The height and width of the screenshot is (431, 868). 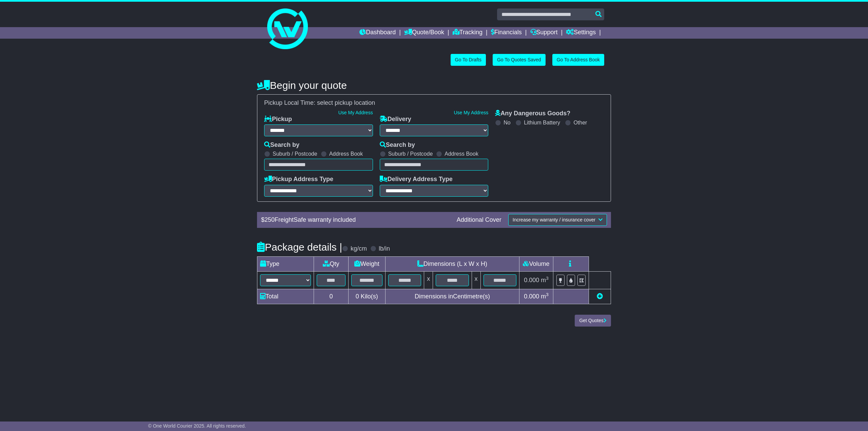 What do you see at coordinates (377, 33) in the screenshot?
I see `a: Dashboard` at bounding box center [377, 33].